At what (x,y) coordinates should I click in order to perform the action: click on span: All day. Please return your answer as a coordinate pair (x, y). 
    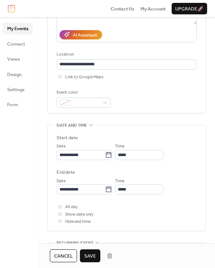
    Looking at the image, I should click on (71, 207).